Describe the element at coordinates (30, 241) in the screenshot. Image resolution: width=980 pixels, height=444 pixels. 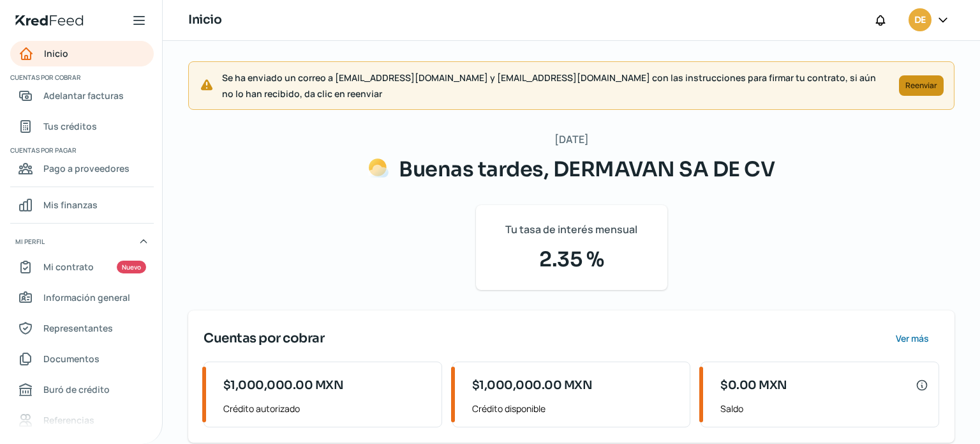
I see `span: Mi perfil` at that location.